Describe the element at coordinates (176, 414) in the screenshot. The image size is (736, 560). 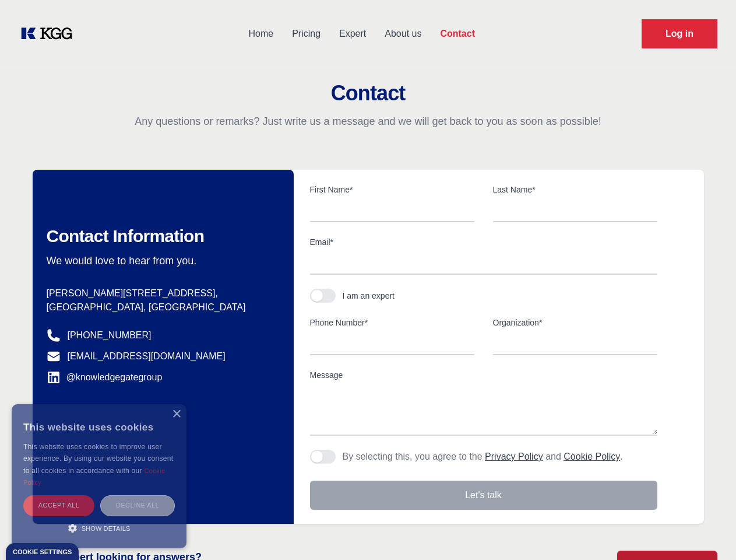
I see `div: Close` at that location.